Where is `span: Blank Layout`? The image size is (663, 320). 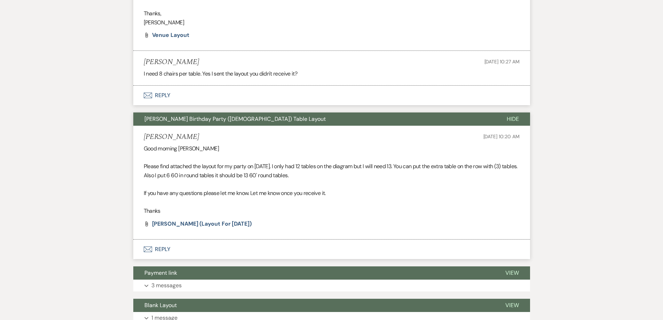 span: Blank Layout is located at coordinates (161, 305).